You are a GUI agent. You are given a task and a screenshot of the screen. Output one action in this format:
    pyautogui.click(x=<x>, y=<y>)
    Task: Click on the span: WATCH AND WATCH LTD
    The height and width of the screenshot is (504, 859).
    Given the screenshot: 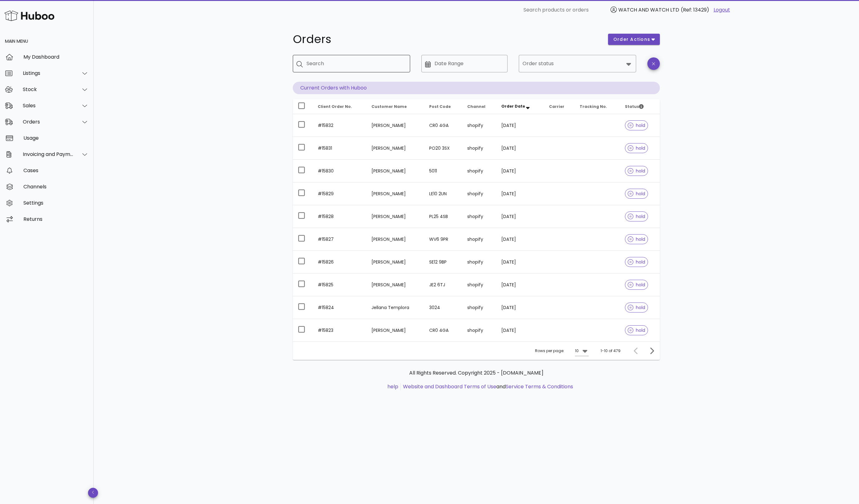 What is the action you would take?
    pyautogui.click(x=648, y=10)
    